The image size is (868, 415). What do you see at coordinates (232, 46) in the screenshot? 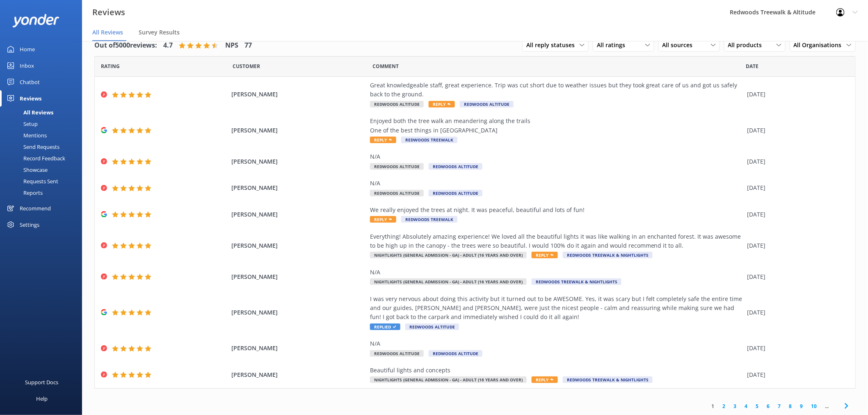
I see `h4: NPS` at bounding box center [232, 46].